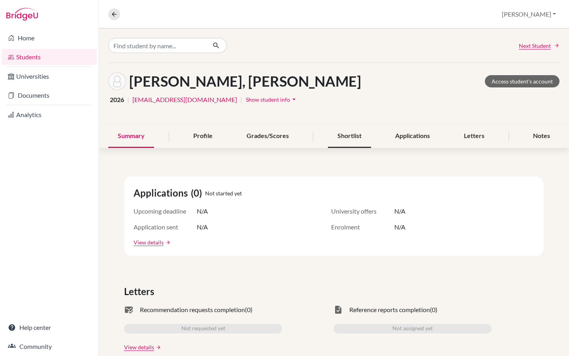  What do you see at coordinates (363, 227) in the screenshot?
I see `span: Enrolment` at bounding box center [363, 227].